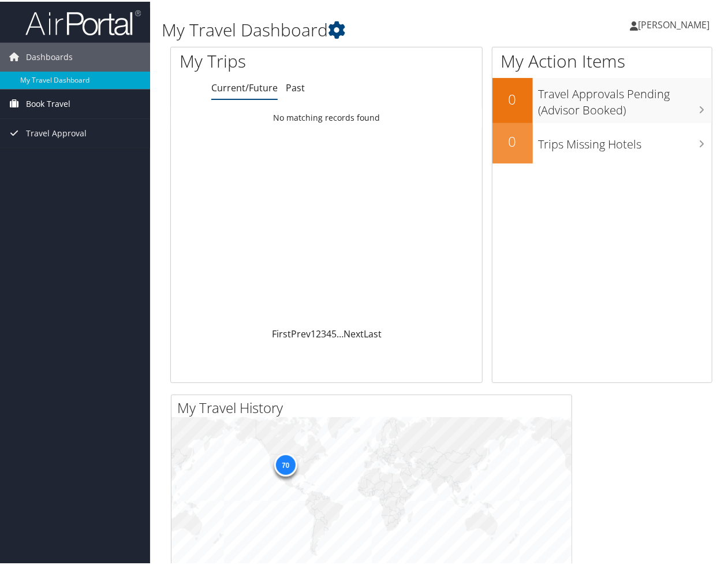 The image size is (728, 565). What do you see at coordinates (49, 56) in the screenshot?
I see `span: Dashboards` at bounding box center [49, 56].